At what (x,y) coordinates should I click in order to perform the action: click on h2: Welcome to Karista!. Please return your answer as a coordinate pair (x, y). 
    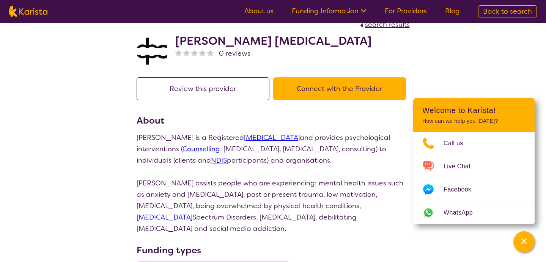
    Looking at the image, I should click on (474, 110).